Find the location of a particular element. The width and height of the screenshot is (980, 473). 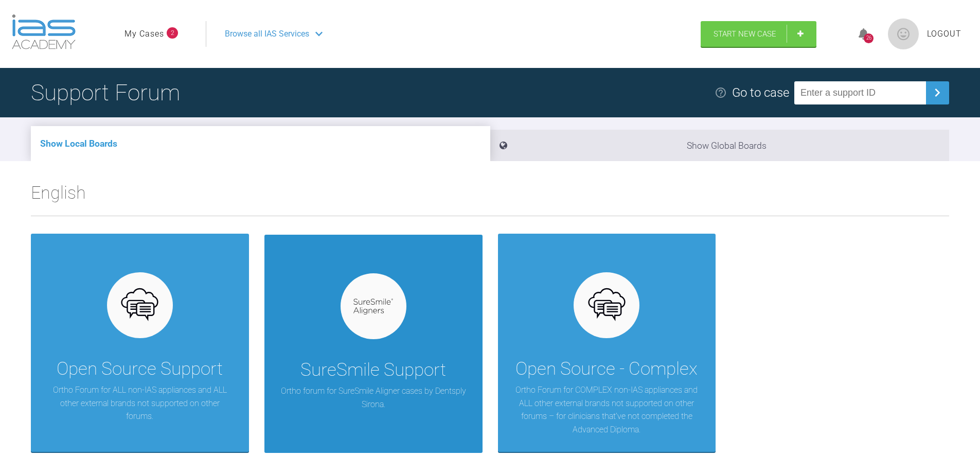

div: Go to case is located at coordinates (760, 93).